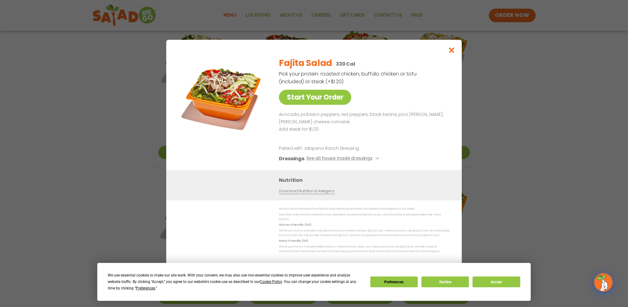 The width and height of the screenshot is (628, 307). I want to click on a: Start Your Order, so click(315, 97).